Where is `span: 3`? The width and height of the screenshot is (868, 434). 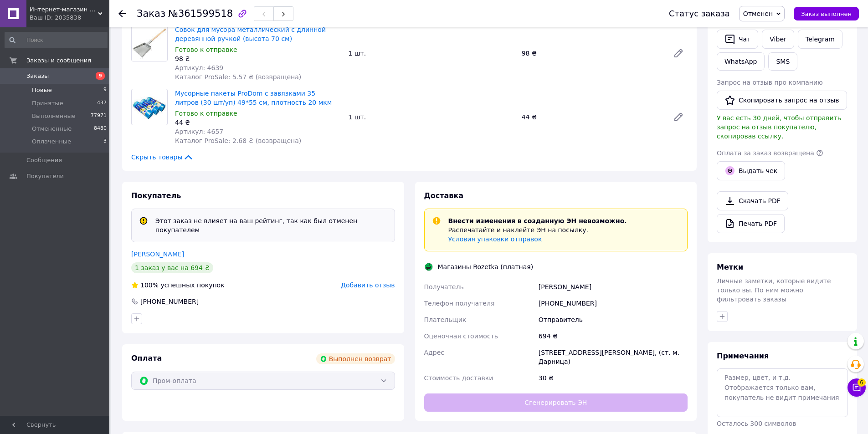
span: 3 is located at coordinates (105, 142).